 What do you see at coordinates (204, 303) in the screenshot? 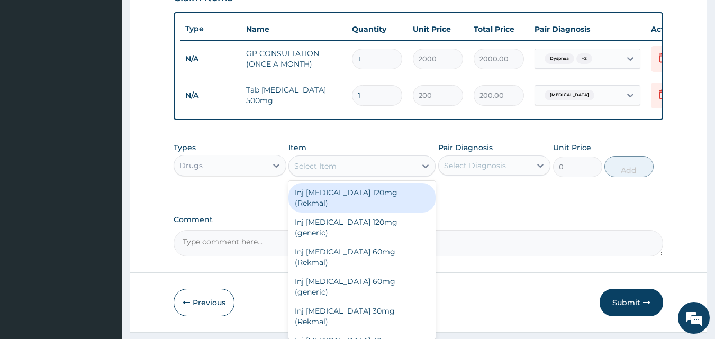
I see `button: Previous` at bounding box center [204, 303].